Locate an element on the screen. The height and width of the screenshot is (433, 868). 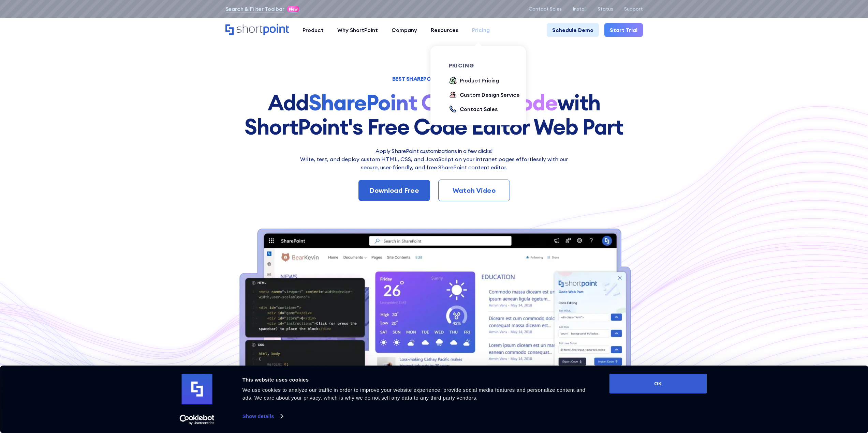
a: Start Trial is located at coordinates (623, 30).